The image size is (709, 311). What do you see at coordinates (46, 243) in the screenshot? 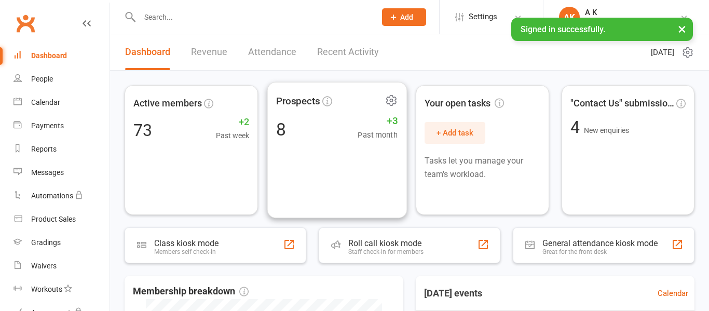
I see `div: Gradings` at bounding box center [46, 243].